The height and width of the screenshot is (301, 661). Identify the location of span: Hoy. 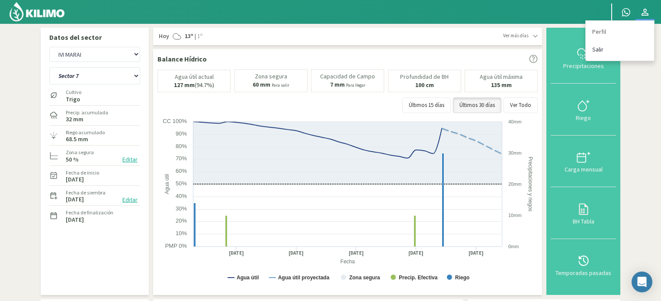
(163, 36).